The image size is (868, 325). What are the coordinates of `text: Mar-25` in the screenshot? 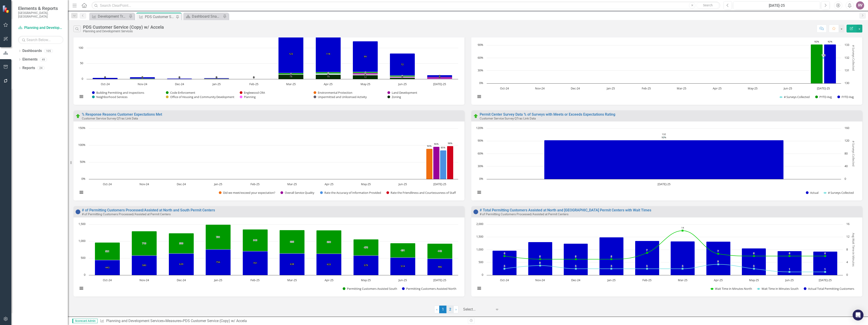 It's located at (291, 84).